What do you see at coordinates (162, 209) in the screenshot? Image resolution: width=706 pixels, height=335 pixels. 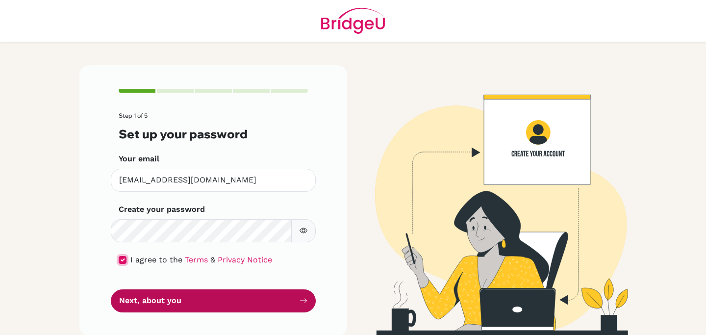 I see `label: Create your password` at bounding box center [162, 209].